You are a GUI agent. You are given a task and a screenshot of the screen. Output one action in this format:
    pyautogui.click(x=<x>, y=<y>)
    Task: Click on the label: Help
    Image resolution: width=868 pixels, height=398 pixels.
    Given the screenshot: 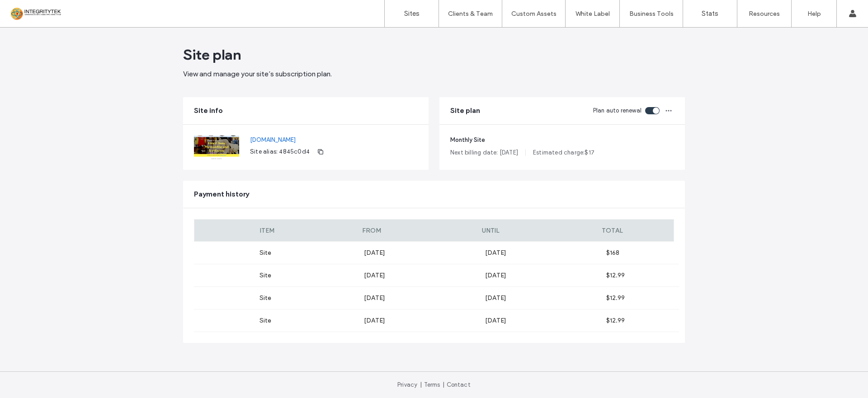 What is the action you would take?
    pyautogui.click(x=814, y=13)
    